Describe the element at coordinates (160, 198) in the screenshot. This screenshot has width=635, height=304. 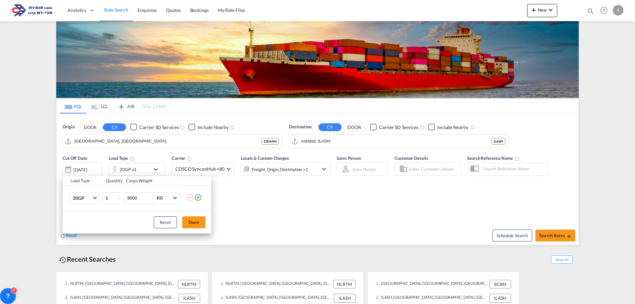
I see `div: KG` at that location.